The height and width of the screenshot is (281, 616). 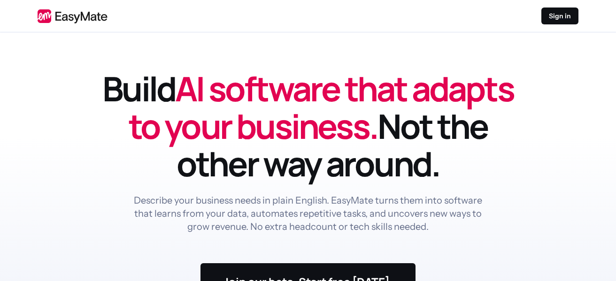 I want to click on a: Sign in, so click(x=560, y=16).